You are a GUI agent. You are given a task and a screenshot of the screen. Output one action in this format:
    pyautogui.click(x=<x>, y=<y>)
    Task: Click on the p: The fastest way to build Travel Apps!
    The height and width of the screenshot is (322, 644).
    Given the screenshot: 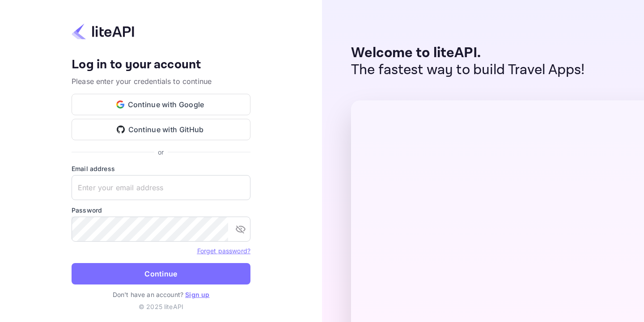 What is the action you would take?
    pyautogui.click(x=468, y=70)
    